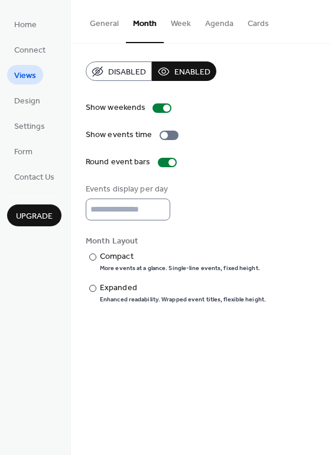 This screenshot has width=331, height=455. I want to click on a: Form, so click(23, 151).